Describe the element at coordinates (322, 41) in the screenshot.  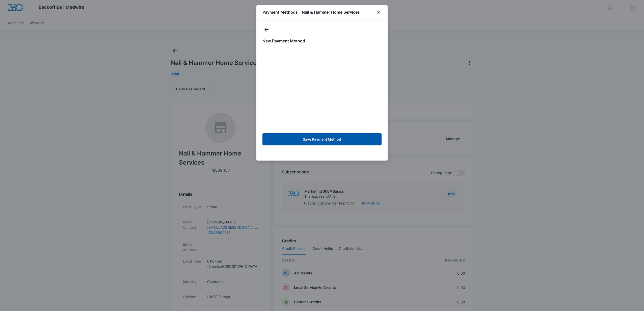
I see `h1: New Payment Method` at that location.